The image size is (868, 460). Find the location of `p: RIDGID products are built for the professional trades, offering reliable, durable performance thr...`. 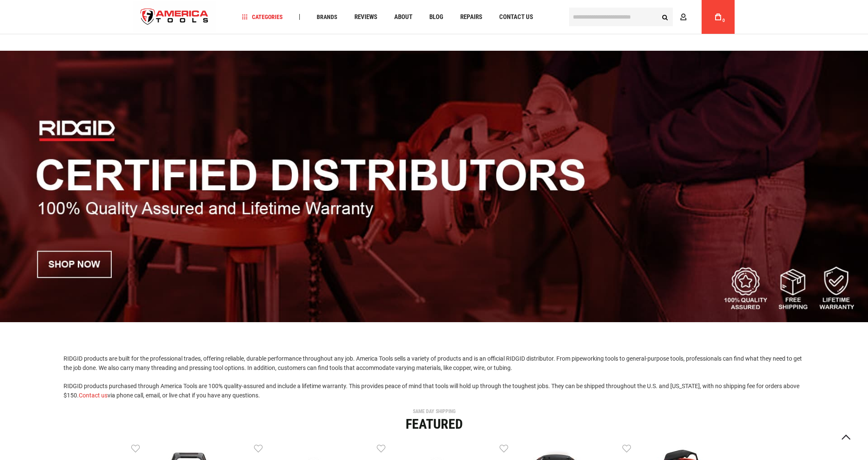

p: RIDGID products are built for the professional trades, offering reliable, durable performance thr... is located at coordinates (434, 363).